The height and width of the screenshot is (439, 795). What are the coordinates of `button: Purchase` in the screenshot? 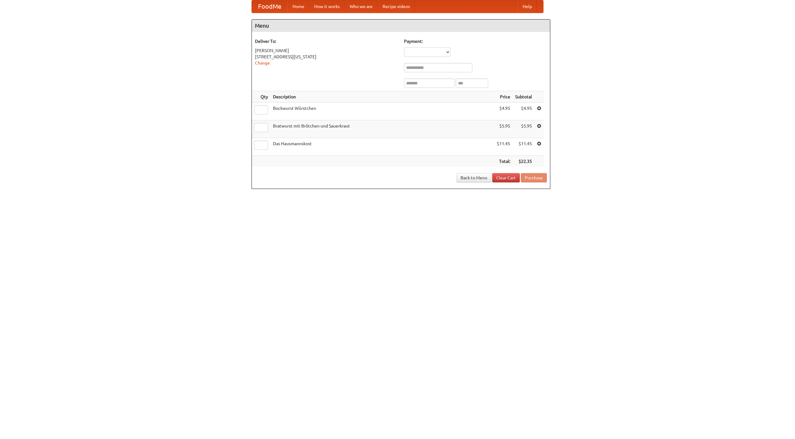 It's located at (534, 178).